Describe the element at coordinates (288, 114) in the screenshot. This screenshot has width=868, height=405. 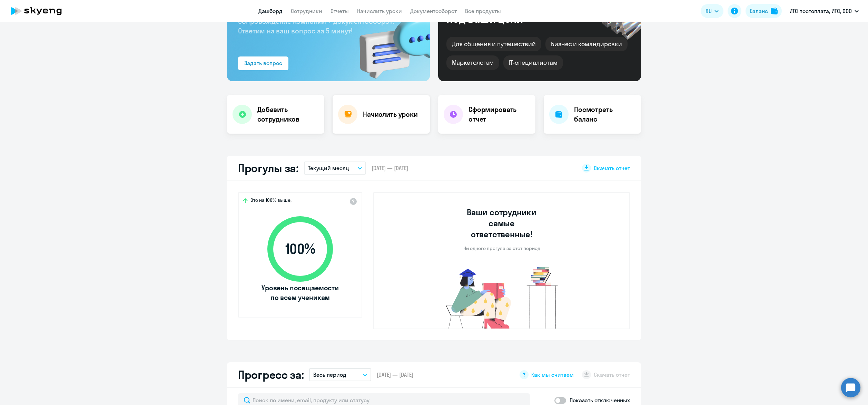
I see `h4: Добавить сотрудников` at that location.